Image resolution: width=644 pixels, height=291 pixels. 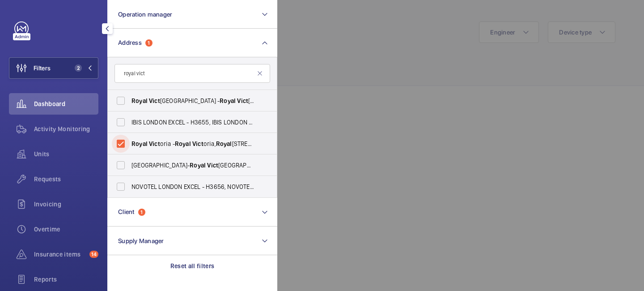 What do you see at coordinates (94, 254) in the screenshot?
I see `span: 14` at bounding box center [94, 254].